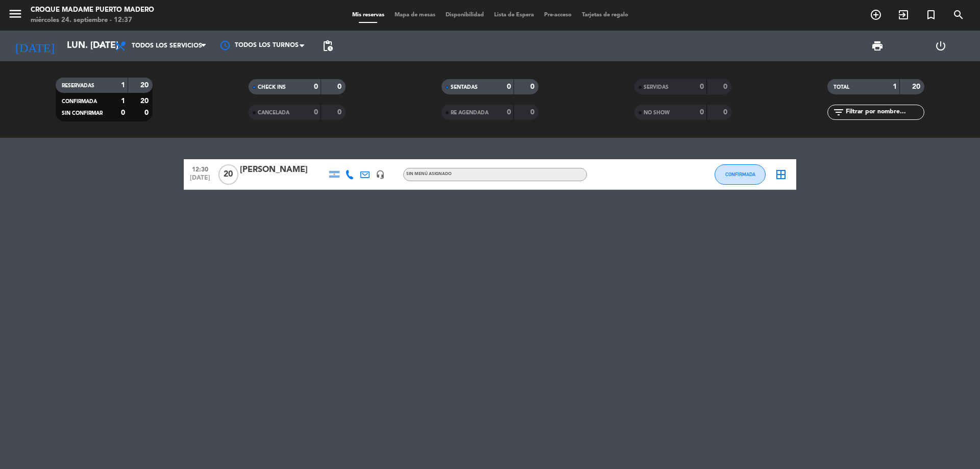  I want to click on i: power_settings_new, so click(941, 46).